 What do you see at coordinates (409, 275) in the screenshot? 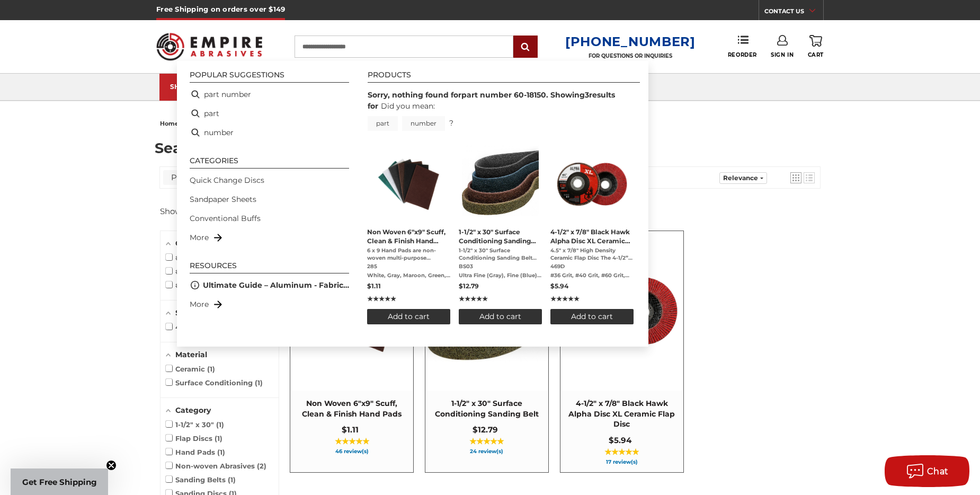
I see `span: White, Gray, Maroon, Green, Tan, Black` at bounding box center [409, 275].